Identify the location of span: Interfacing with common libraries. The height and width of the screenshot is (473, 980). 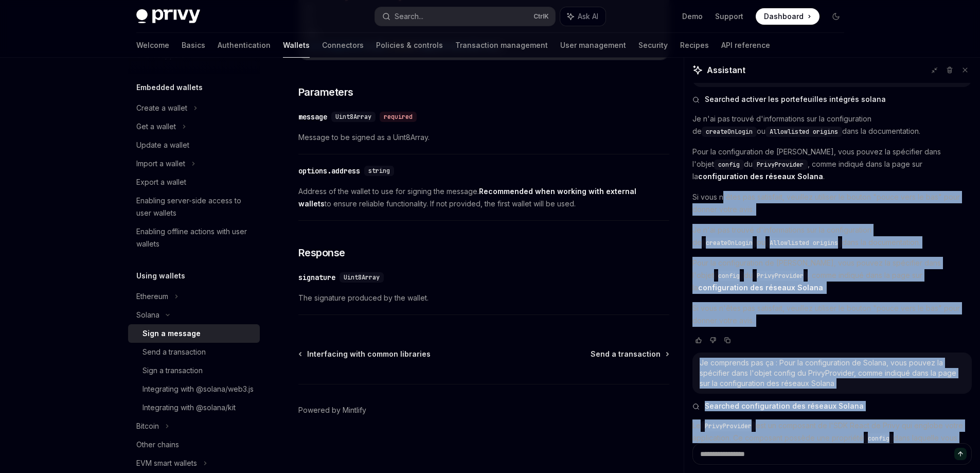
(369, 354).